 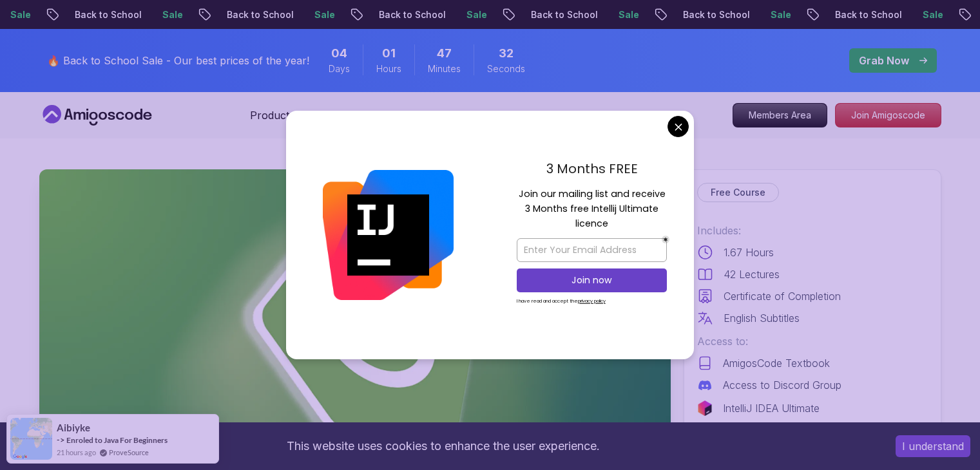 I want to click on span: Days, so click(x=339, y=69).